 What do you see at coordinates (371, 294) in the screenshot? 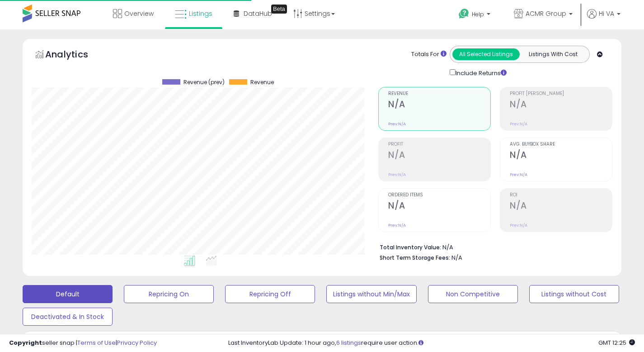
I see `button: Listings without Min/Max` at bounding box center [371, 294].